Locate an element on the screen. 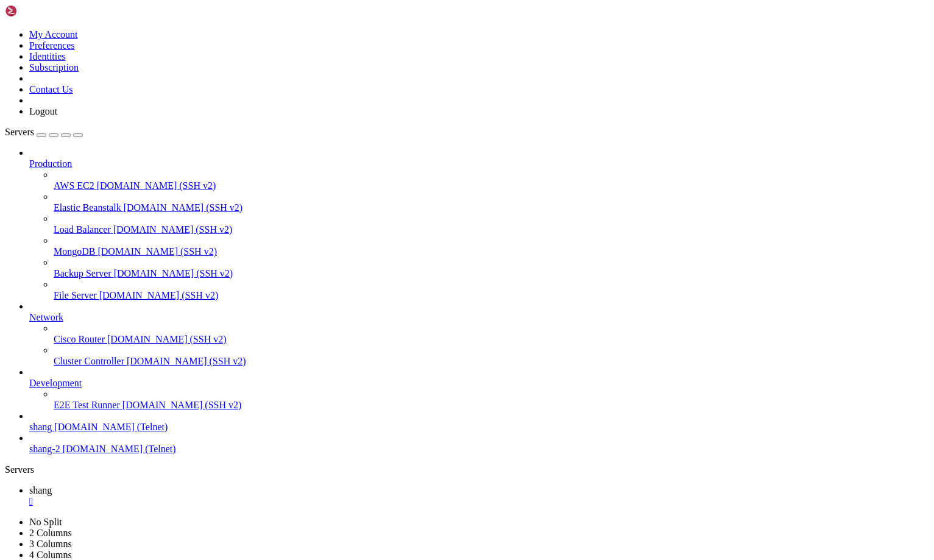 Image resolution: width=934 pixels, height=560 pixels. x-row: 144, 145, 146, 147, 148, 149, 150, 151, 152, 153, 154, 155, 156, 157, 158, 159, 160, 161, 162, 16... is located at coordinates (390, 165).